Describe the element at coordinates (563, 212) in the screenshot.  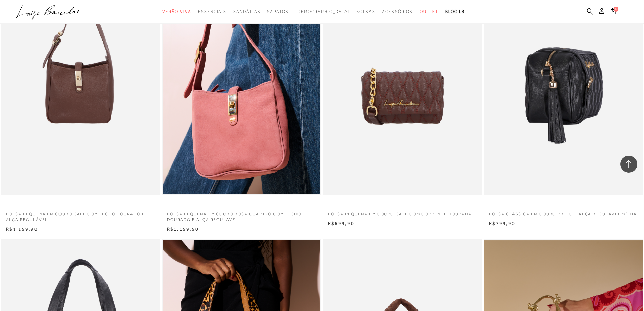
I see `a: BOLSA CLÁSSICA EM COURO PRETO E ALÇA REGULÁVEL MÉDIA` at that location.